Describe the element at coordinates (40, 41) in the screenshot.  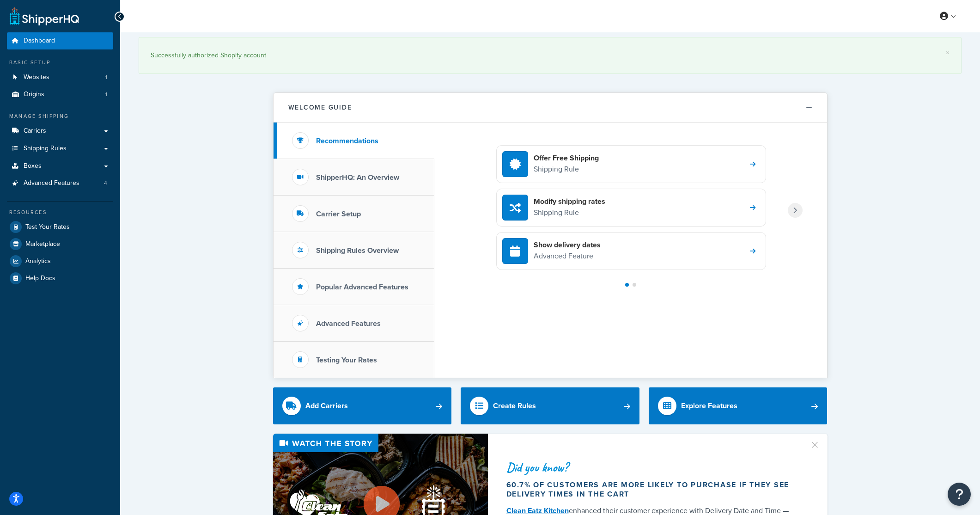
I see `span: Dashboard` at that location.